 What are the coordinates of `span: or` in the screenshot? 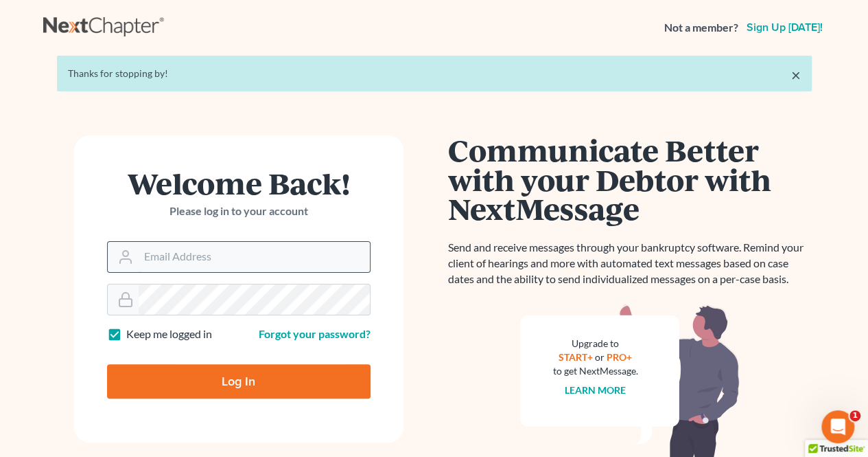 It's located at (600, 357).